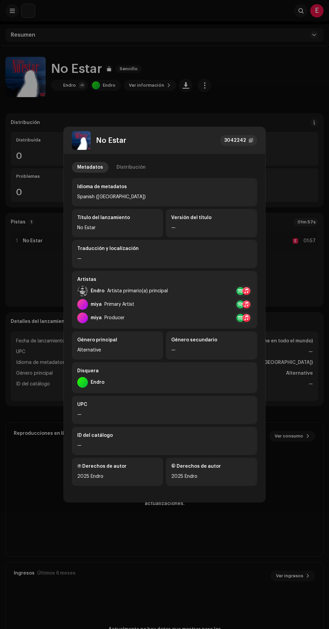 Image resolution: width=329 pixels, height=629 pixels. What do you see at coordinates (118, 467) in the screenshot?
I see `div: Ⓟ Derechos de autor` at bounding box center [118, 467].